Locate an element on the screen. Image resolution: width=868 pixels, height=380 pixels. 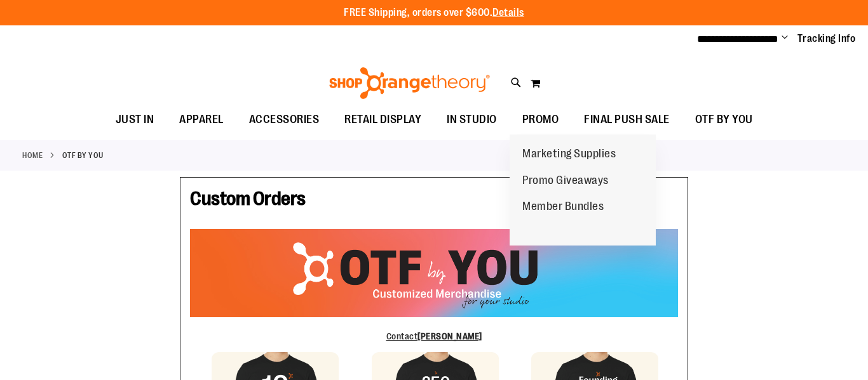
img: OTF Custom Orders is located at coordinates (434, 273).